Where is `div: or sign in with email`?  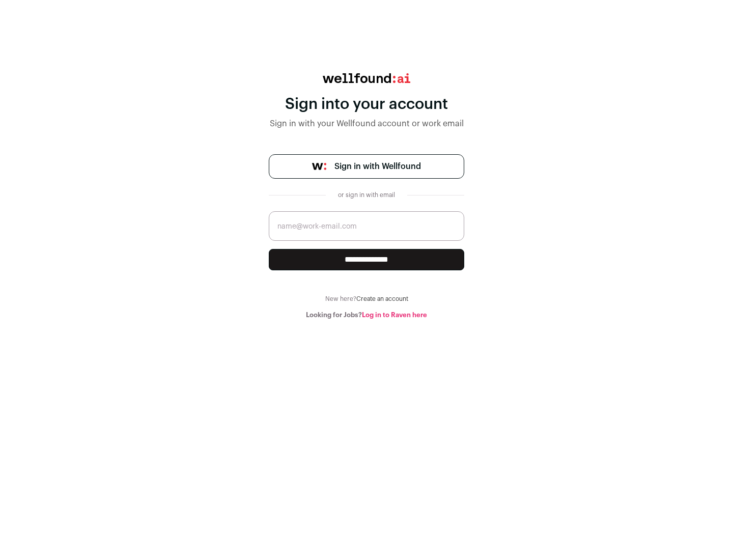
div: or sign in with email is located at coordinates (366, 195).